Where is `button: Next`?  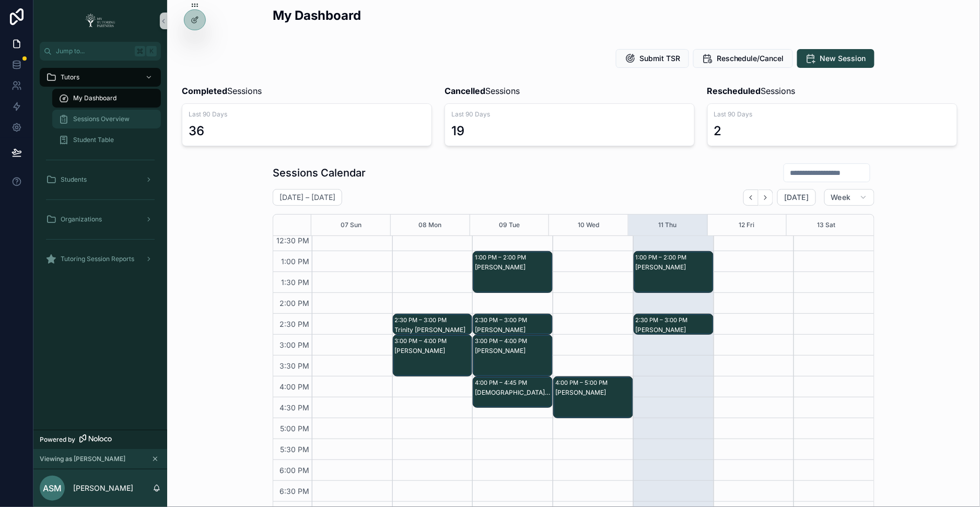 button: Next is located at coordinates (765, 198).